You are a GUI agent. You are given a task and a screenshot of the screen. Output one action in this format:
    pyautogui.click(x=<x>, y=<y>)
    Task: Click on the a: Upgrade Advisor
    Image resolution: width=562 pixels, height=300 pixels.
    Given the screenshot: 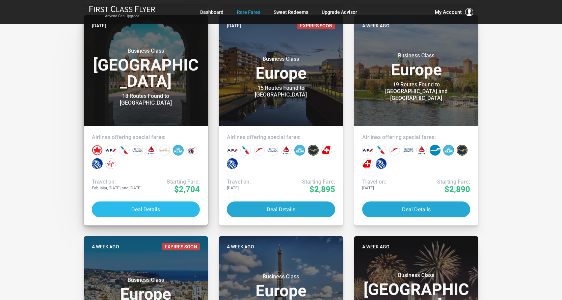 What is the action you would take?
    pyautogui.click(x=339, y=12)
    